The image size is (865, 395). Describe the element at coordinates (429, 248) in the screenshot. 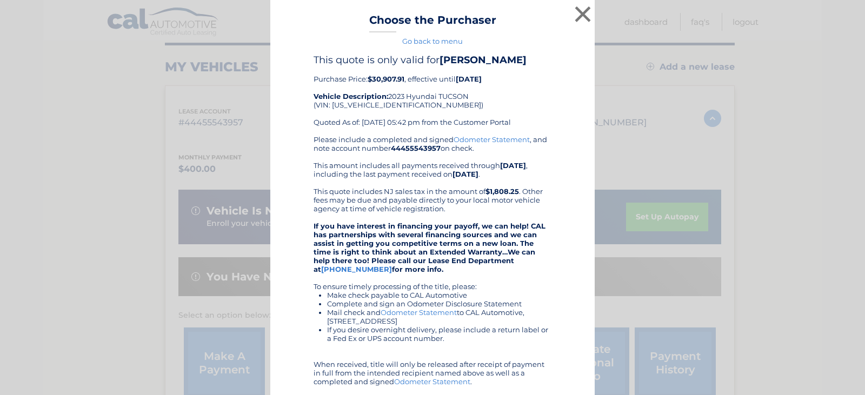

I see `strong: If you have interest in financing your payoff, we can help! CAL has partnerships with several fin...` at that location.